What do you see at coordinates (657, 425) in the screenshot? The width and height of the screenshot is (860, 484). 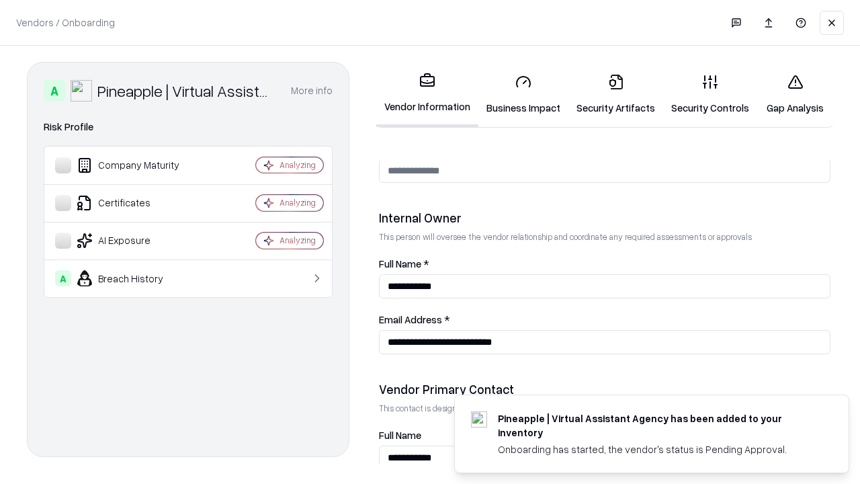 I see `div: Pineapple | Virtual Assistant Agency has been added to your inventory` at bounding box center [657, 425].